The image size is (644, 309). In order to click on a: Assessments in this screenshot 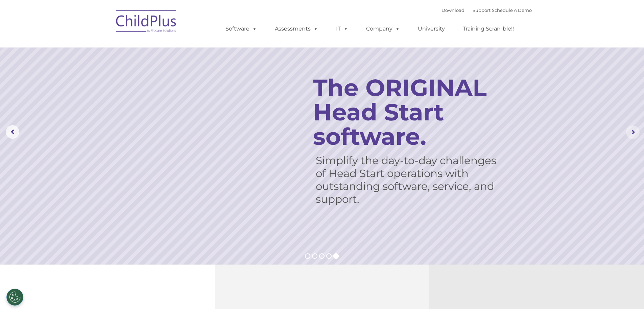, I will do `click(297, 29)`.